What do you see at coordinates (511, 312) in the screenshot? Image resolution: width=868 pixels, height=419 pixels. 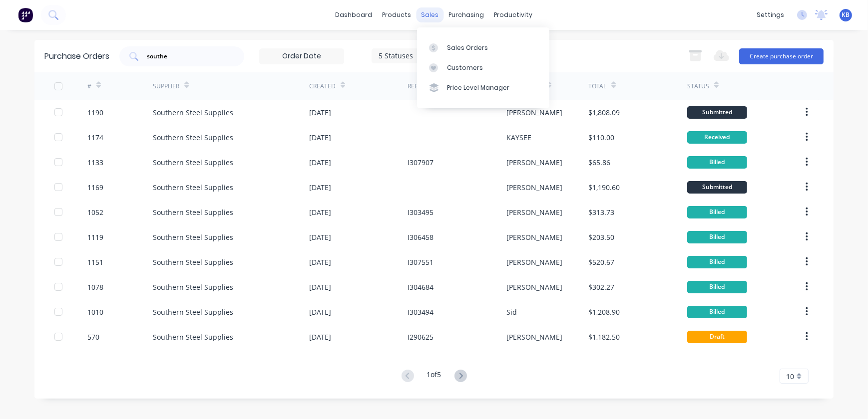 I see `div: Sid` at bounding box center [511, 312].